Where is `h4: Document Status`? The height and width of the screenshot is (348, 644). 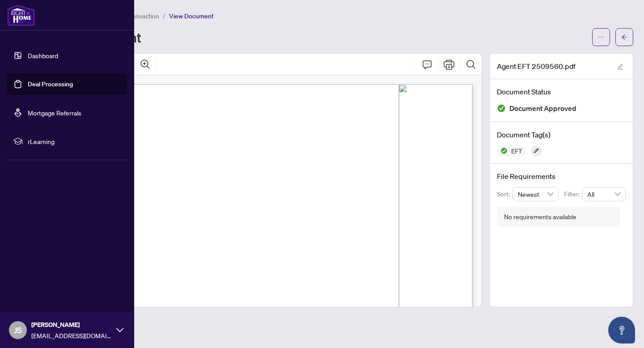
h4: Document Status is located at coordinates (561, 92).